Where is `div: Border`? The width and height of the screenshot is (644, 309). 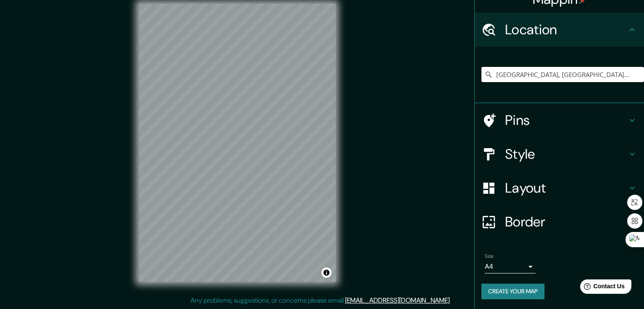 div: Border is located at coordinates (559, 222).